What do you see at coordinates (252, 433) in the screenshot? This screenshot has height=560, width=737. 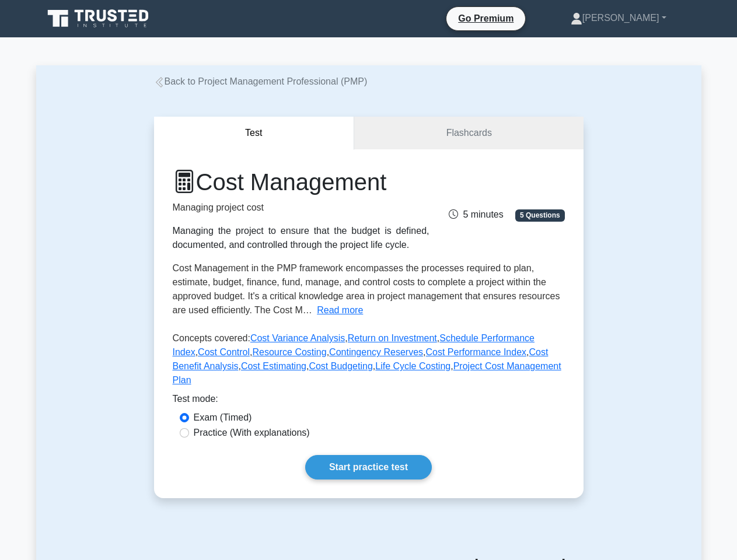 I see `label: Practice (With explanations)` at bounding box center [252, 433].